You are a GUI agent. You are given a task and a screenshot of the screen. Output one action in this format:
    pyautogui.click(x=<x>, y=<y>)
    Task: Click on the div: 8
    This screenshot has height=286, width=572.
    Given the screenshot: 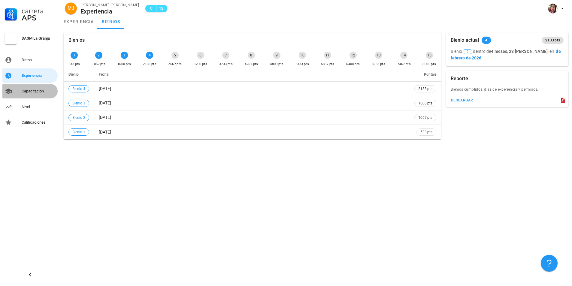 What is the action you would take?
    pyautogui.click(x=251, y=55)
    